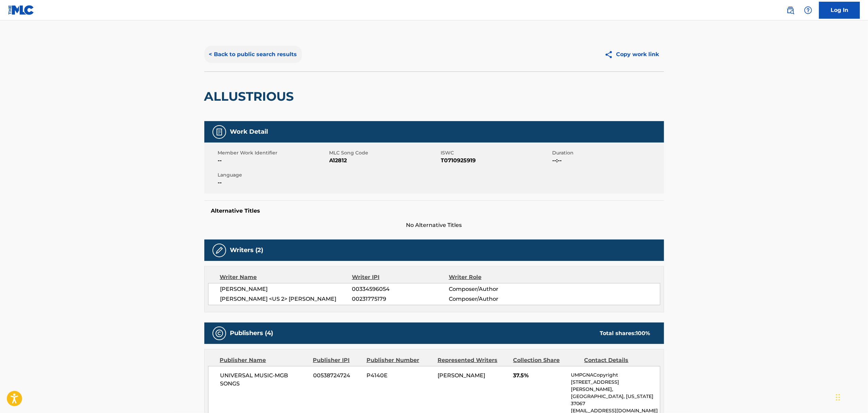  What do you see at coordinates (337, 361) in the screenshot?
I see `div: Publisher IPI` at bounding box center [337, 361].